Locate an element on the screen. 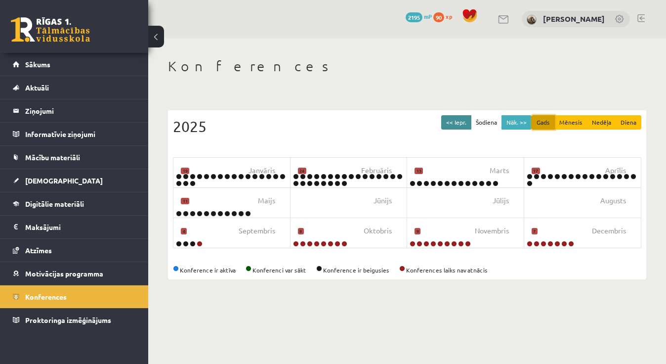  a: Maksājumi is located at coordinates (74, 227).